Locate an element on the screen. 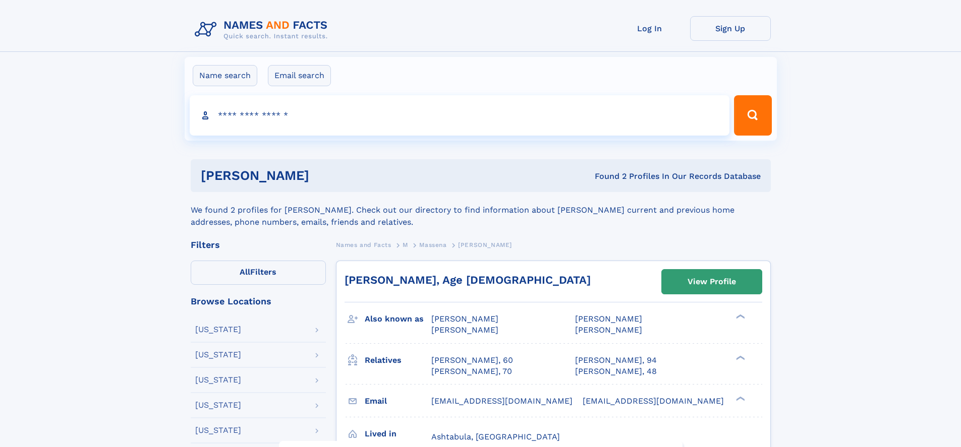  a: M is located at coordinates (405, 245).